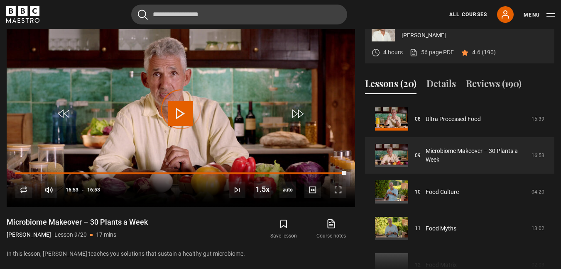 This screenshot has width=561, height=269. Describe the element at coordinates (484, 52) in the screenshot. I see `p: 4.6 (190)` at that location.